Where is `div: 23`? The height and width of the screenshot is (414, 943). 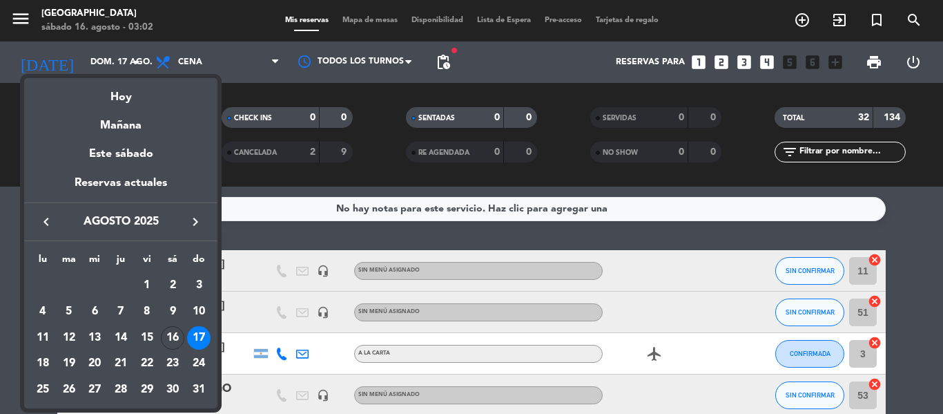 div: 23 is located at coordinates (173, 364).